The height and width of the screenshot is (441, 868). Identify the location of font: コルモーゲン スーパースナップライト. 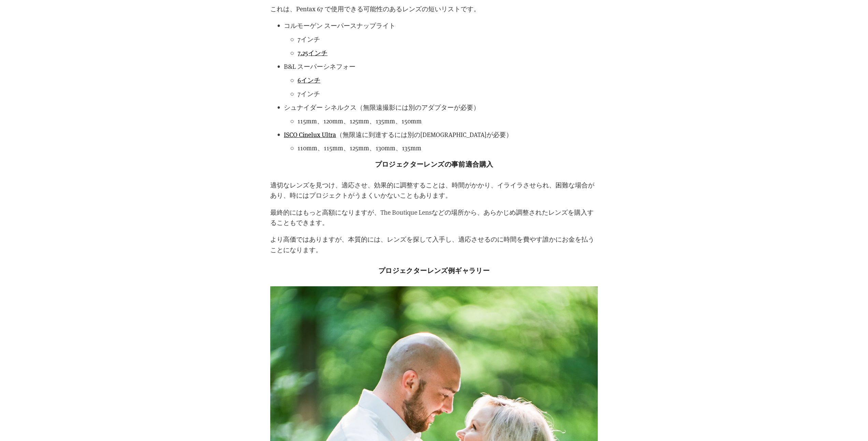
(339, 25).